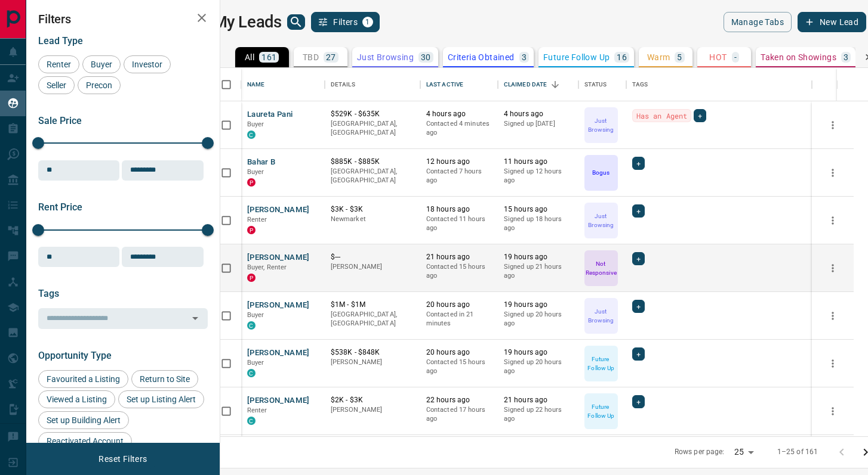 The height and width of the screenshot is (475, 868). Describe the element at coordinates (744, 452) in the screenshot. I see `div: 25` at that location.